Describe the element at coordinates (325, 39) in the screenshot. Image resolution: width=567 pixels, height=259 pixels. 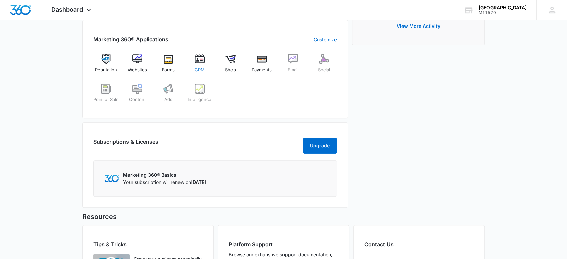
I see `a: Customize` at that location.